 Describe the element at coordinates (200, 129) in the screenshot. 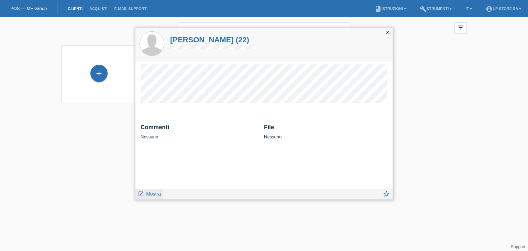

I see `h2: Commenti` at that location.